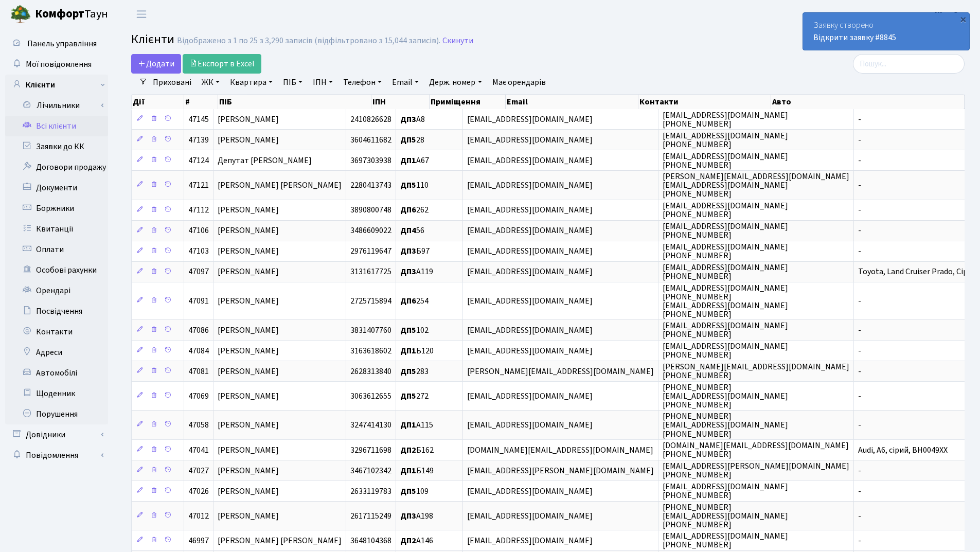 The image size is (980, 552). I want to click on span: А115, so click(417, 425).